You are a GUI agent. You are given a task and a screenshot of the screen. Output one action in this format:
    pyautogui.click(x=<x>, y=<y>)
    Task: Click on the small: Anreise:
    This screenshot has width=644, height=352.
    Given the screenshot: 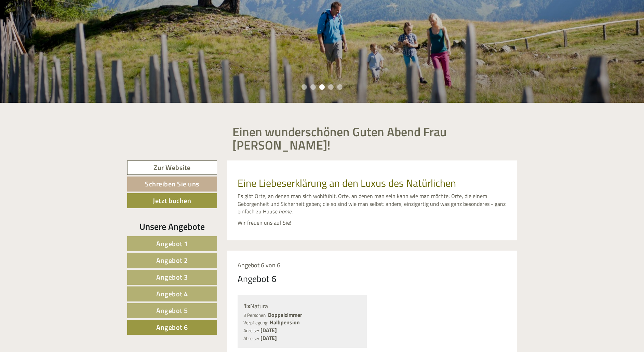 What is the action you would take?
    pyautogui.click(x=251, y=331)
    